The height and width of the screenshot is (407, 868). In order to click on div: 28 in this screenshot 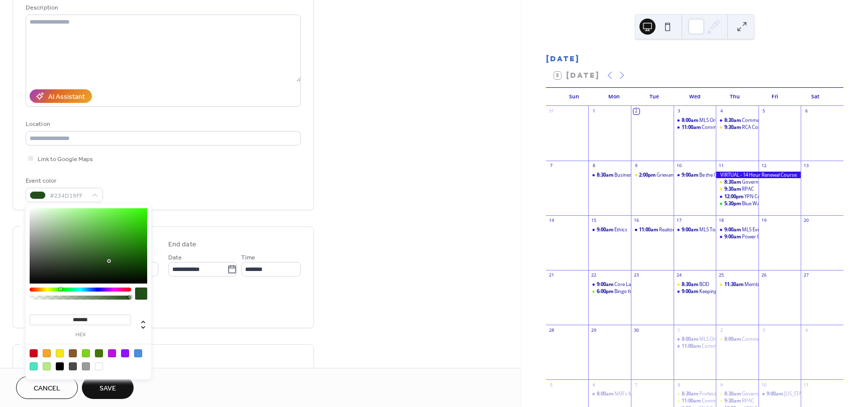, I will do `click(552, 331)`.